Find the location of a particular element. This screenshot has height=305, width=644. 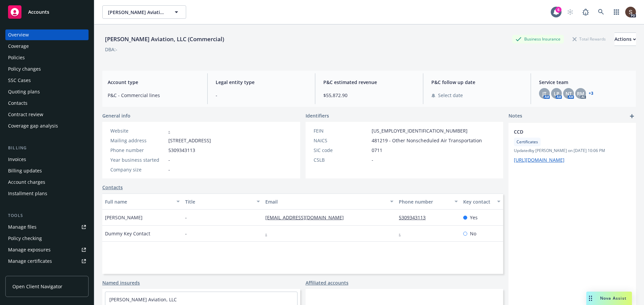

div: Drag to move is located at coordinates (590, 299).